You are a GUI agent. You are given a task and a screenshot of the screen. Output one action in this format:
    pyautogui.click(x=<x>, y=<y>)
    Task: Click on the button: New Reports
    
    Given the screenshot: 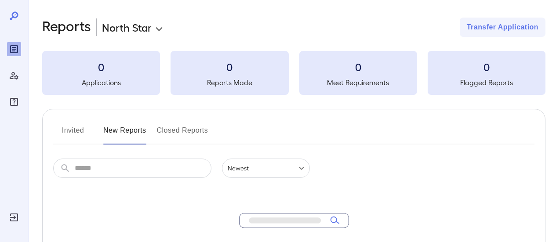 What is the action you would take?
    pyautogui.click(x=125, y=134)
    